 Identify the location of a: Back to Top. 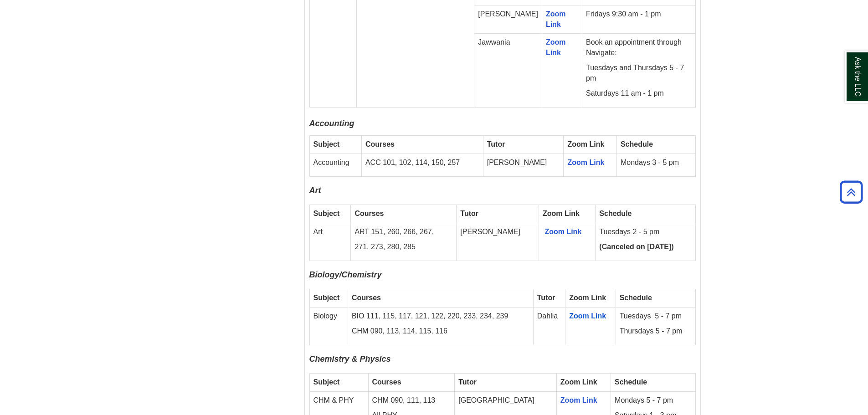
(851, 192).